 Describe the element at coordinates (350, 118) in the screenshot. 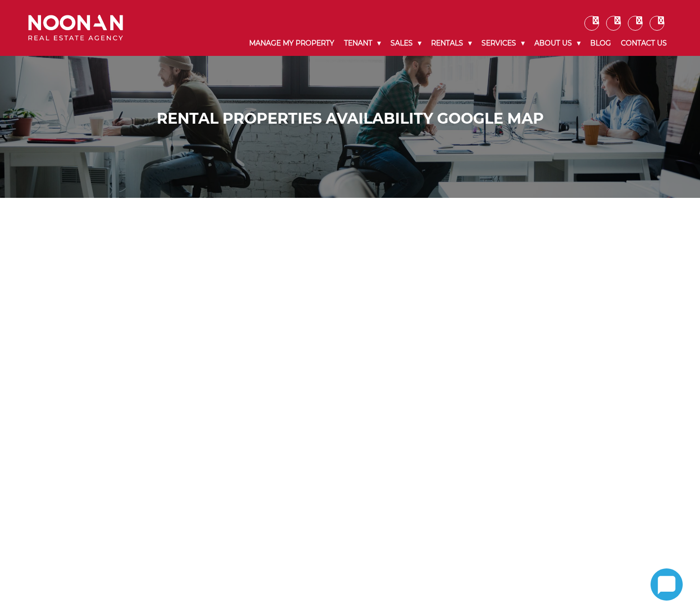

I see `h1: Rental Properties Availability Google Map` at that location.